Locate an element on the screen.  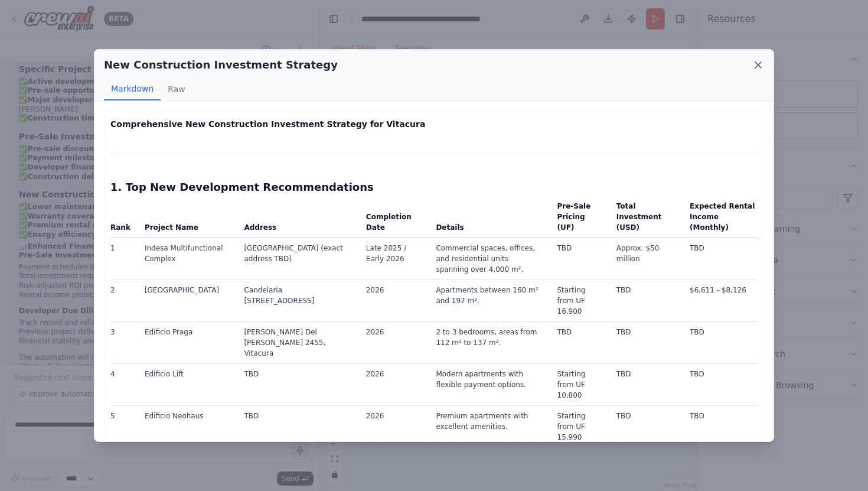
td: Edificio Praga is located at coordinates (187, 343).